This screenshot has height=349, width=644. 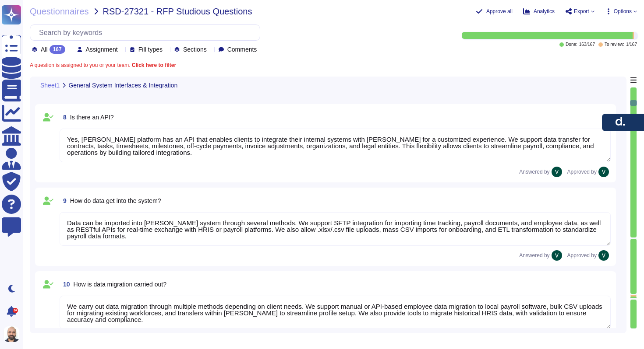 I want to click on span: How is data migration carried out?, so click(x=120, y=285).